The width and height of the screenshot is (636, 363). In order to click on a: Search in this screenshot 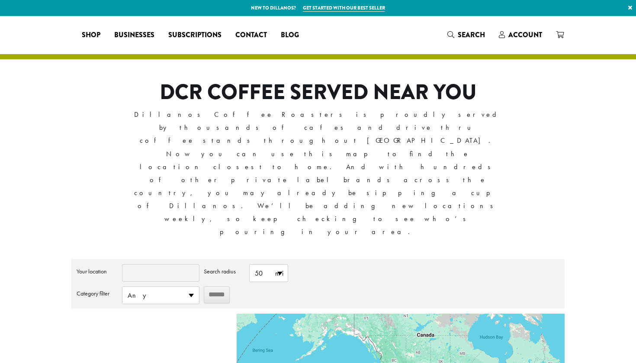, I will do `click(466, 35)`.